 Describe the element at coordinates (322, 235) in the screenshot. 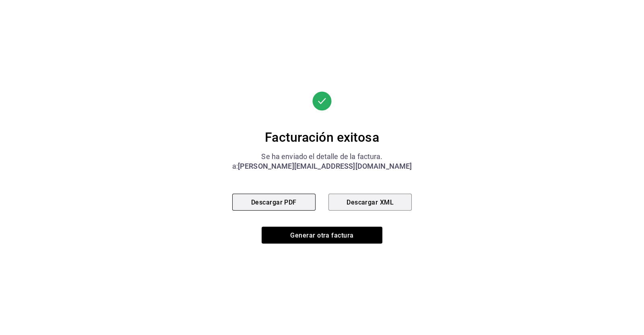

I see `button: Generar otra factura` at that location.